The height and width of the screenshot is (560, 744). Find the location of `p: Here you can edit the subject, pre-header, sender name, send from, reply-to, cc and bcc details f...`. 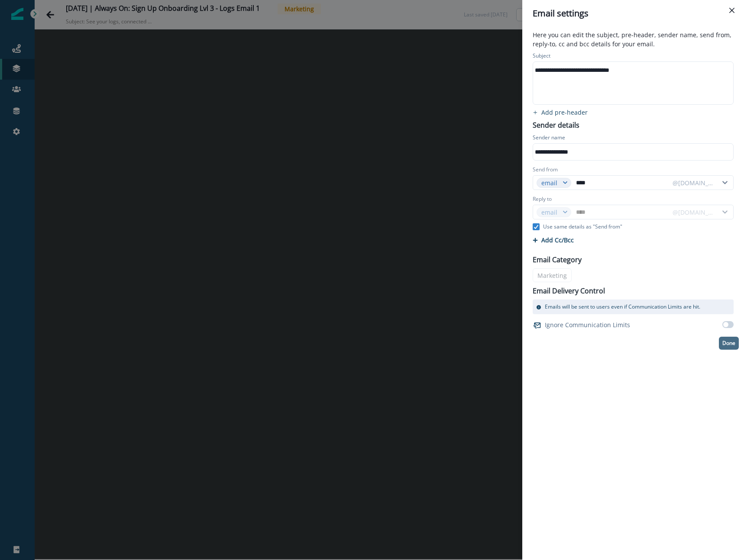

p: Here you can edit the subject, pre-header, sender name, send from, reply-to, cc and bcc details f... is located at coordinates (633, 40).